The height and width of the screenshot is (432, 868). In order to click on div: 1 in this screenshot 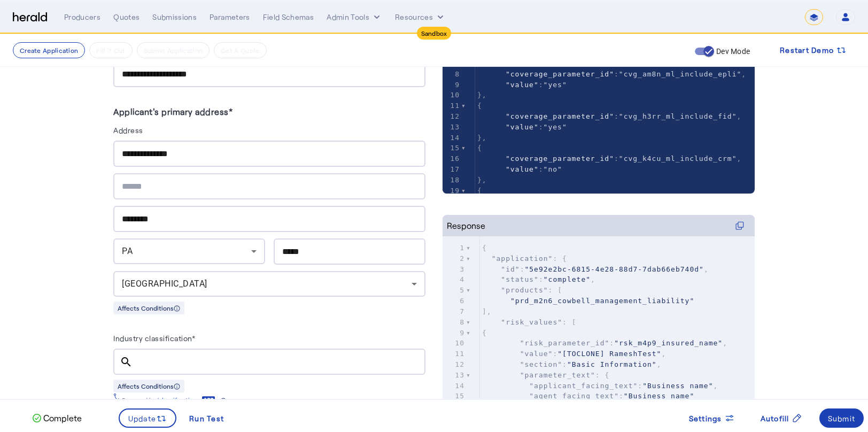, I will do `click(454, 248)`.